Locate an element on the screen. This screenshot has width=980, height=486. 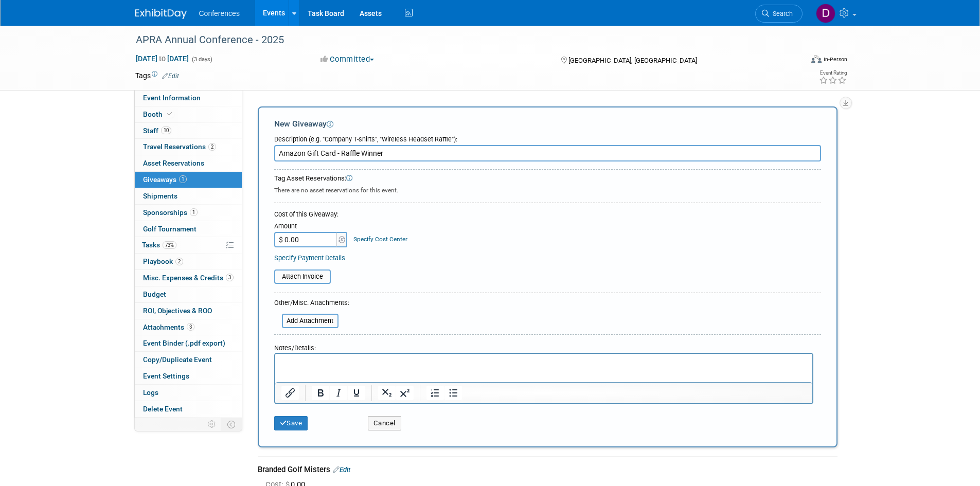
a: Asset Reservations is located at coordinates (188, 163).